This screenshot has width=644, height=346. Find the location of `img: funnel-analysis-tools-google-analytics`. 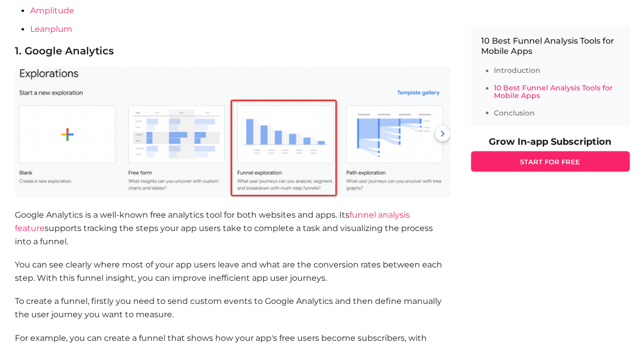

img: funnel-analysis-tools-google-analytics is located at coordinates (232, 131).